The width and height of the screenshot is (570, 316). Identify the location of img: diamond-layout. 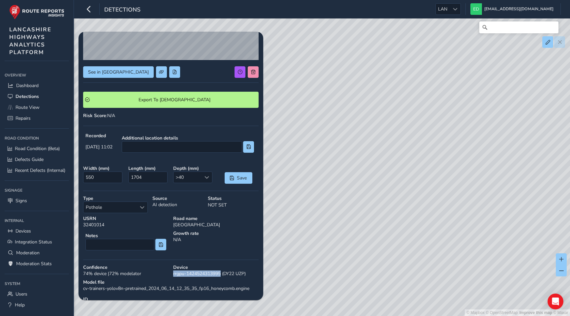
(476, 9).